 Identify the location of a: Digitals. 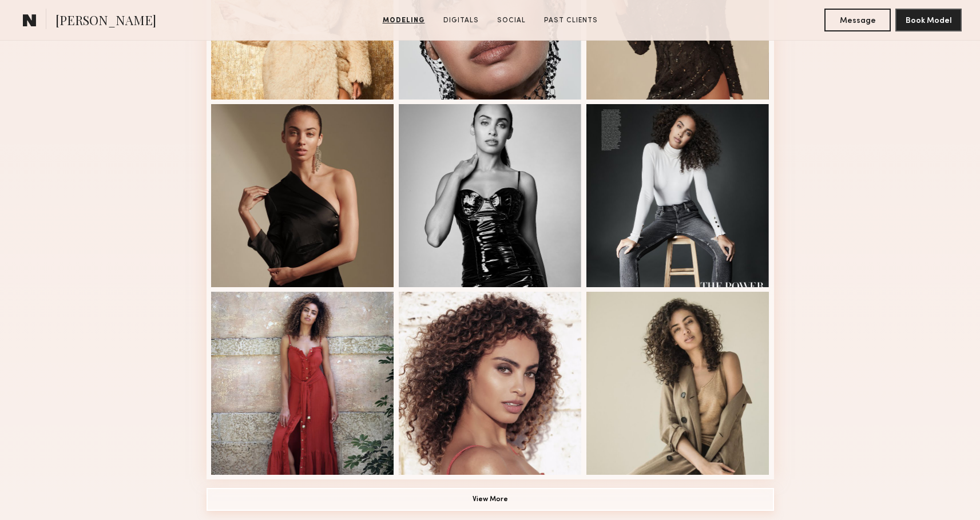
(461, 21).